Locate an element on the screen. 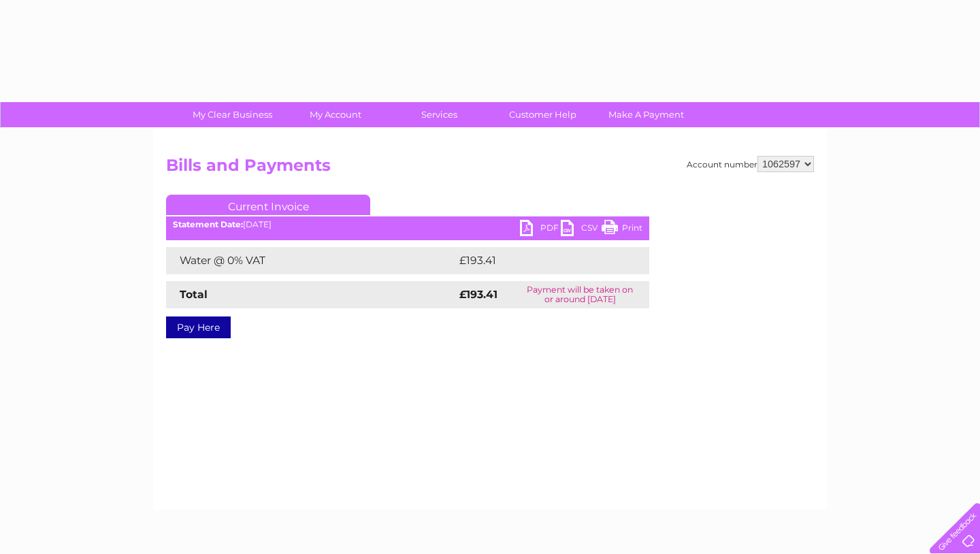 The width and height of the screenshot is (980, 554). strong: £193.41 is located at coordinates (478, 294).